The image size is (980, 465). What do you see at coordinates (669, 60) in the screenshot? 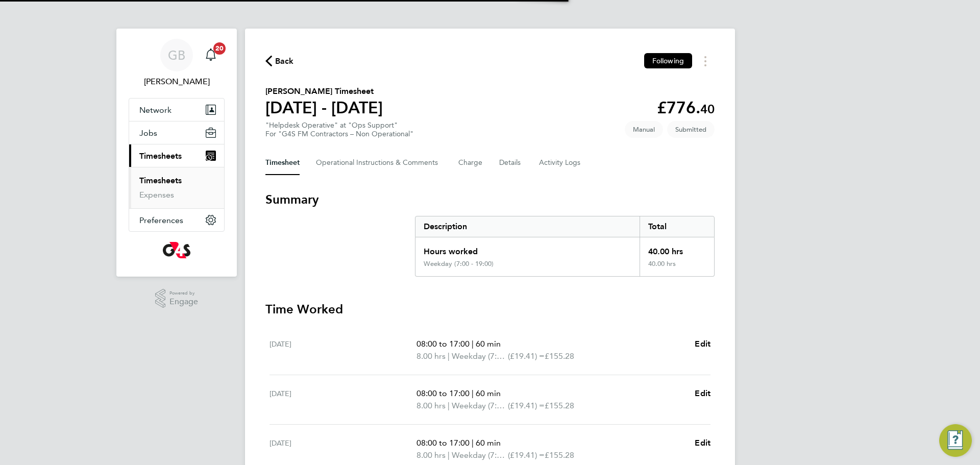
I see `button: Following` at bounding box center [669, 60].